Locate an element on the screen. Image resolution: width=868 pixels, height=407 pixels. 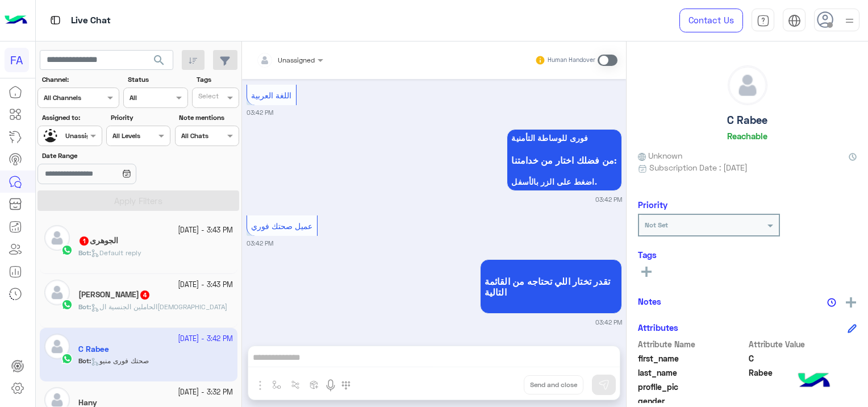
button: search is located at coordinates (159, 62).